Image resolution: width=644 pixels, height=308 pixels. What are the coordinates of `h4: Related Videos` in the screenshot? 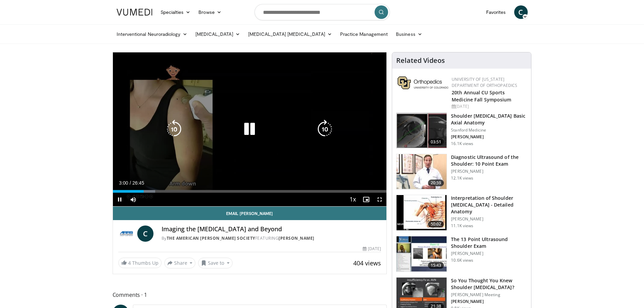 It's located at (420, 61).